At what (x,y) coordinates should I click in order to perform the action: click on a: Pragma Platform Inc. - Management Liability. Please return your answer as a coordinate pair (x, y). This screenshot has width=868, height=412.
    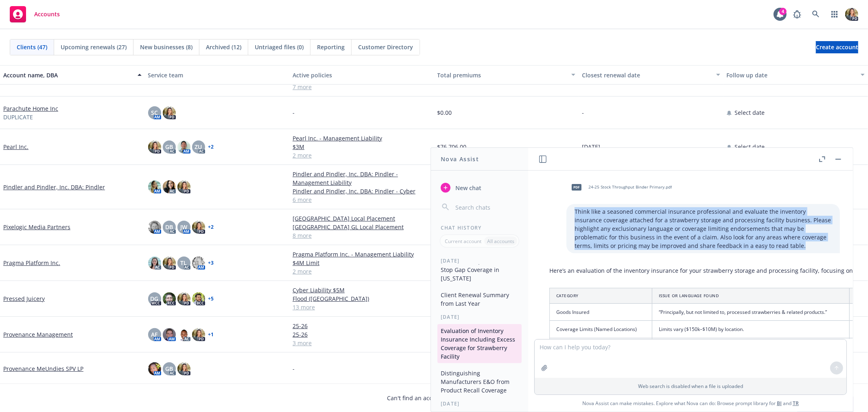
    Looking at the image, I should click on (362, 254).